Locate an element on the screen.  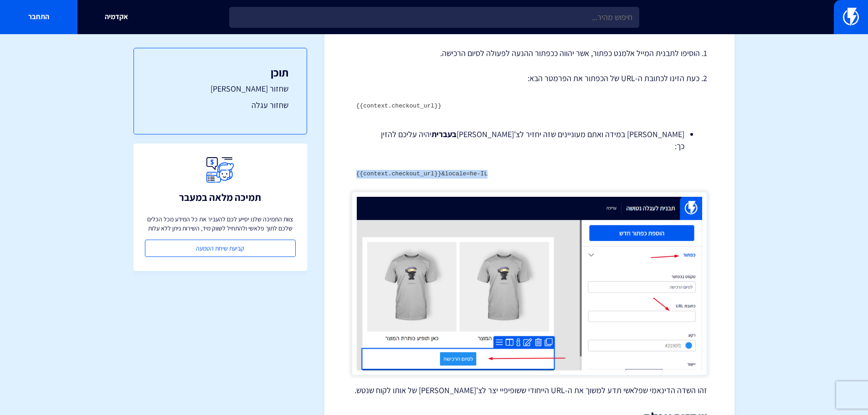
h3: תמיכה מלאה במעבר is located at coordinates (220, 197).